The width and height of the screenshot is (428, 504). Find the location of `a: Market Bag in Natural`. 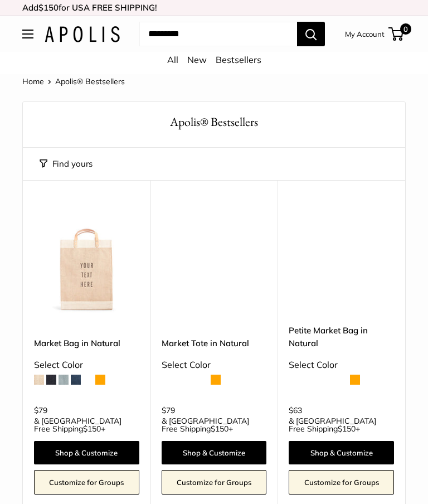

a: Market Bag in Natural is located at coordinates (86, 343).